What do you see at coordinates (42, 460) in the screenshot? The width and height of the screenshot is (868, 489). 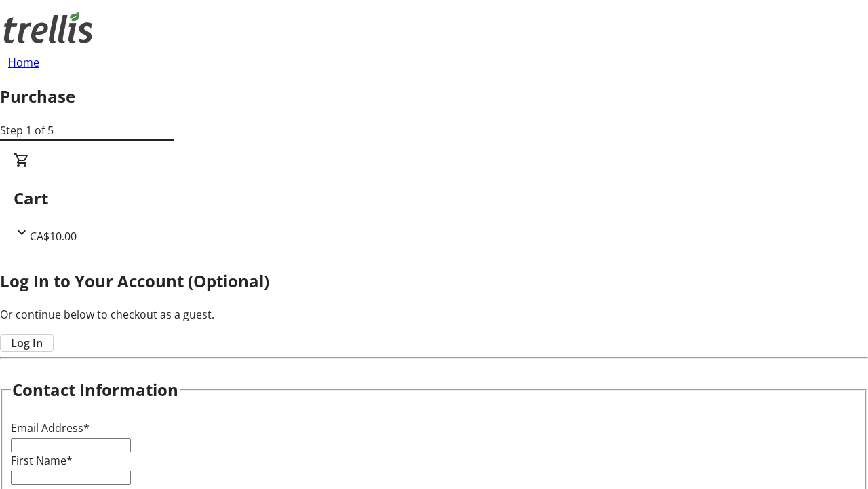 I see `label: First Name*` at bounding box center [42, 460].